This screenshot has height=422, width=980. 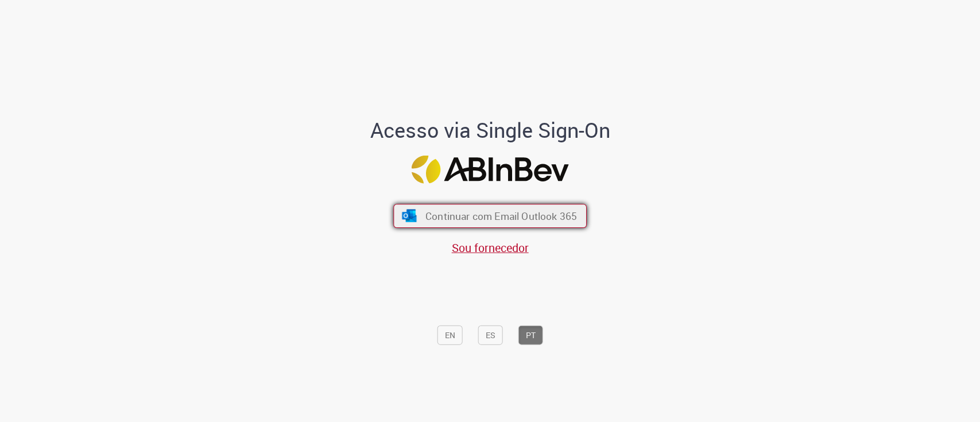 I want to click on span: Sou fornecedor, so click(x=490, y=248).